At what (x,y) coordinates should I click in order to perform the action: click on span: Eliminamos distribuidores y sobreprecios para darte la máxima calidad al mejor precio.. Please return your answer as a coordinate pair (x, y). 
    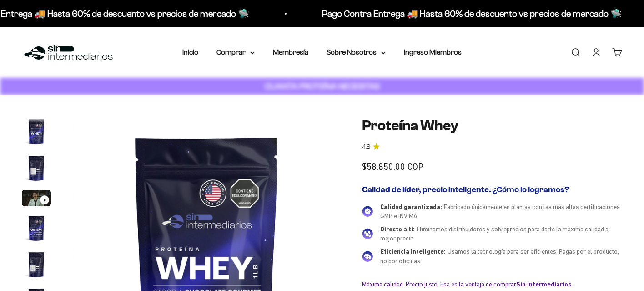
    Looking at the image, I should click on (495, 234).